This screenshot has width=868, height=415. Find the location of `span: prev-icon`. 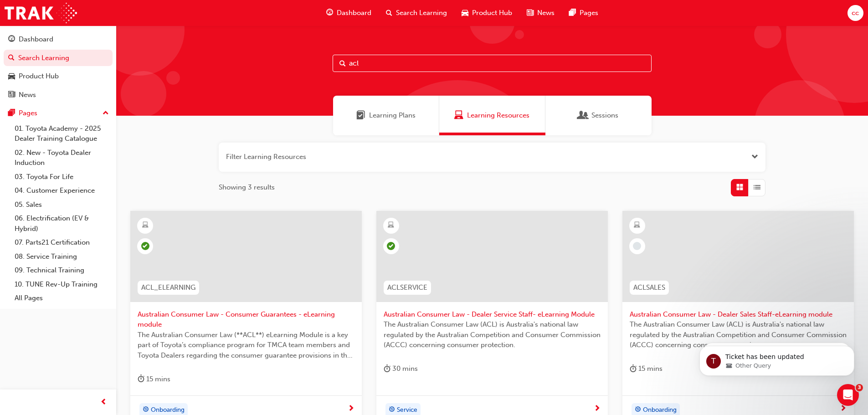

span: prev-icon is located at coordinates (103, 402).